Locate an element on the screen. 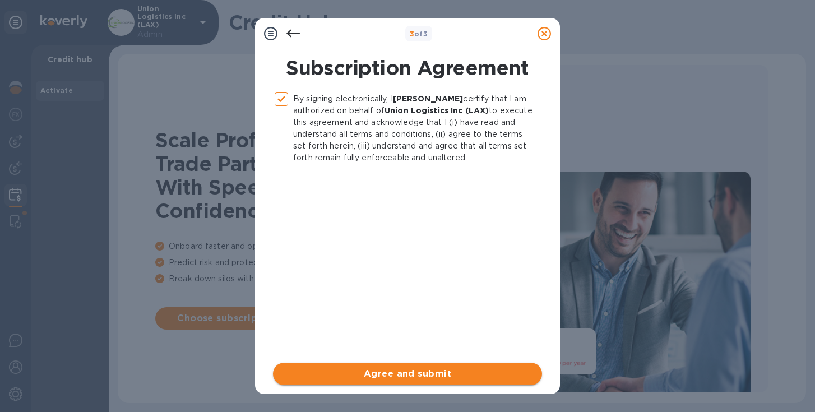 This screenshot has width=815, height=412. p: By signing electronically, I certify that I am authorized on behalf of to execute this agreement ... is located at coordinates (413, 128).